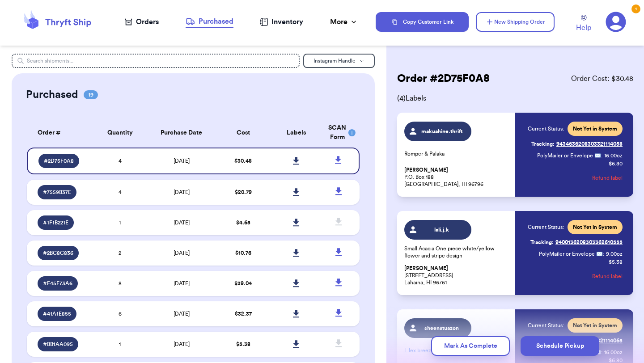 The height and width of the screenshot is (363, 644). Describe the element at coordinates (615, 164) in the screenshot. I see `p: $ 6.80` at that location.